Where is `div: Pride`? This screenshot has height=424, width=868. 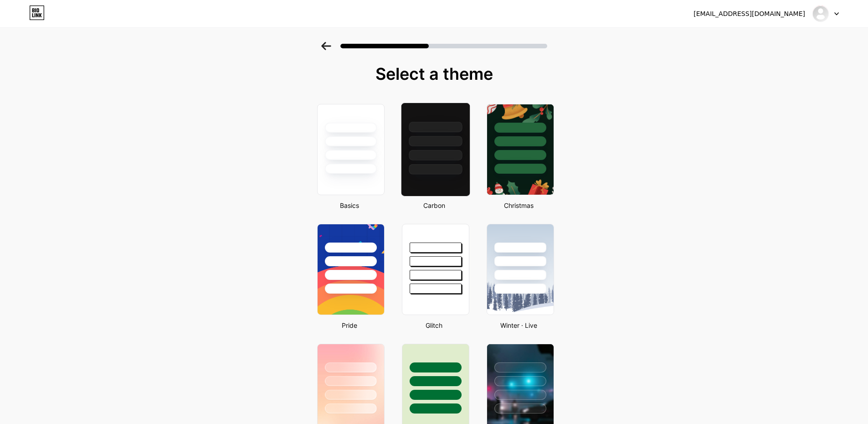 div: Pride is located at coordinates (350, 324).